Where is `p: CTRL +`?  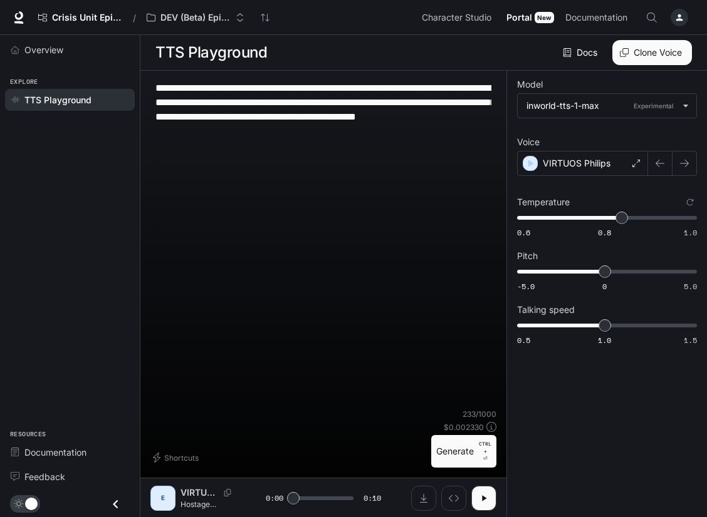 p: CTRL + is located at coordinates (485, 448).